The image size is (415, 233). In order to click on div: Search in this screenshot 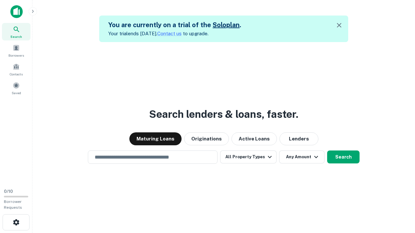, I will do `click(16, 32)`.